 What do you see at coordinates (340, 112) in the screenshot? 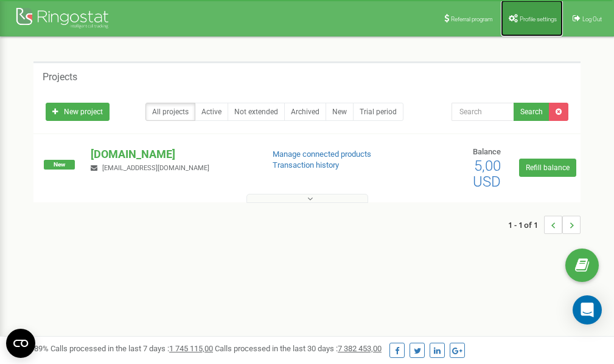
I see `a: New` at bounding box center [340, 112].